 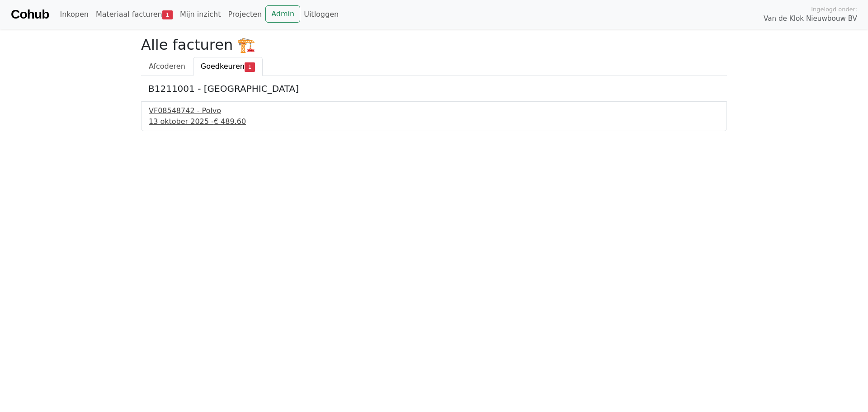 What do you see at coordinates (810, 18) in the screenshot?
I see `span: Van de Klok Nieuwbouw BV` at bounding box center [810, 18].